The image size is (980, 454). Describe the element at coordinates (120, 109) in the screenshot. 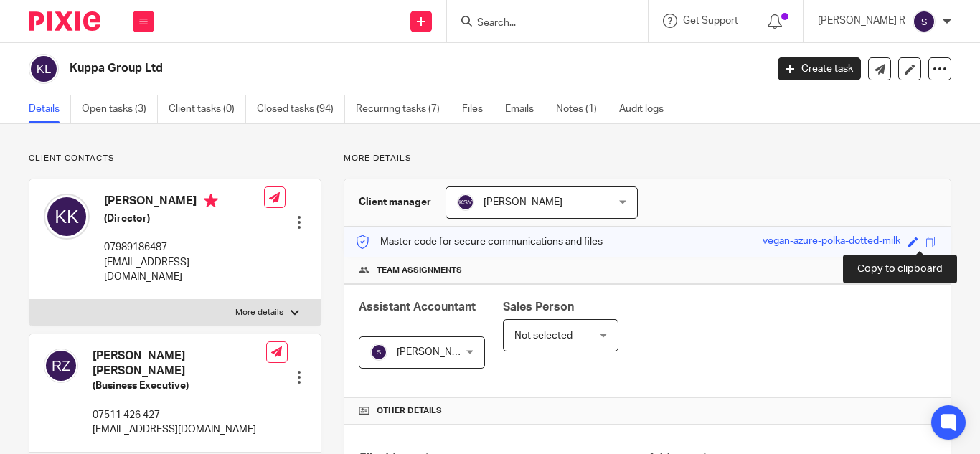

I see `a: Open tasks (3)` at that location.